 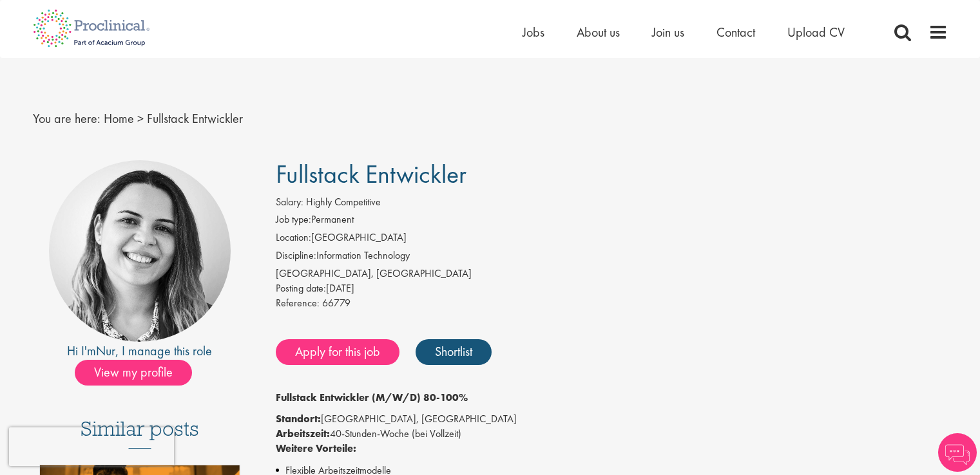 What do you see at coordinates (293, 220) in the screenshot?
I see `label: Job type:` at bounding box center [293, 220].